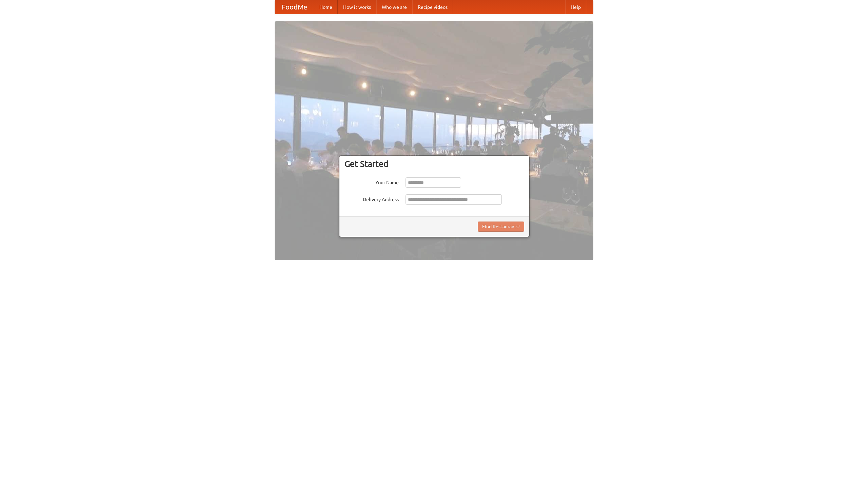 The width and height of the screenshot is (868, 480). Describe the element at coordinates (501, 226) in the screenshot. I see `button: Find Restaurants!` at that location.